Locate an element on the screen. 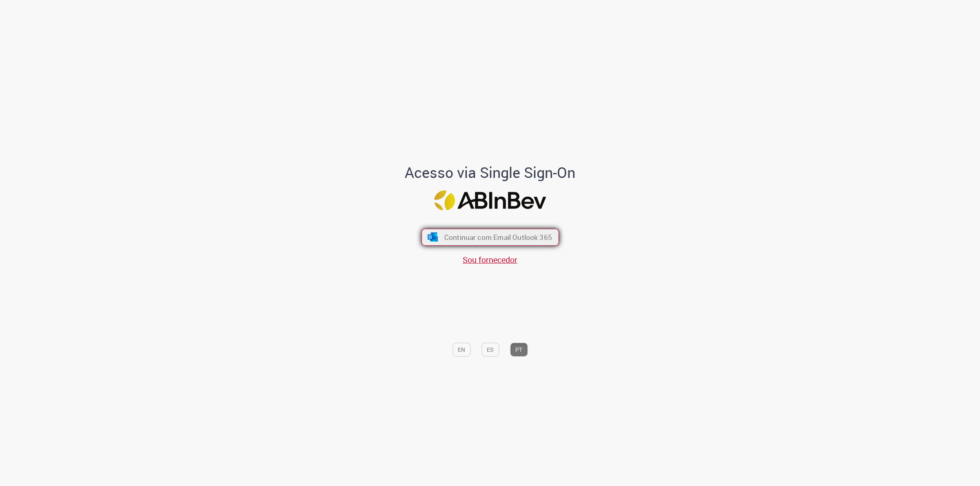 The width and height of the screenshot is (980, 486). span: Continuar com Email Outlook 365 is located at coordinates (497, 236).